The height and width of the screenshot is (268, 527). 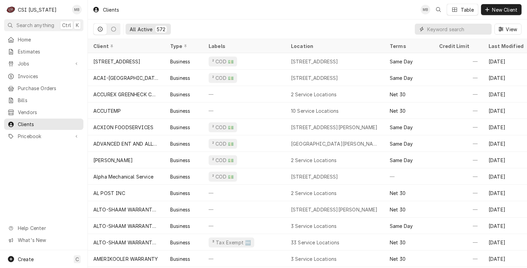 I want to click on a: Invoices, so click(x=44, y=76).